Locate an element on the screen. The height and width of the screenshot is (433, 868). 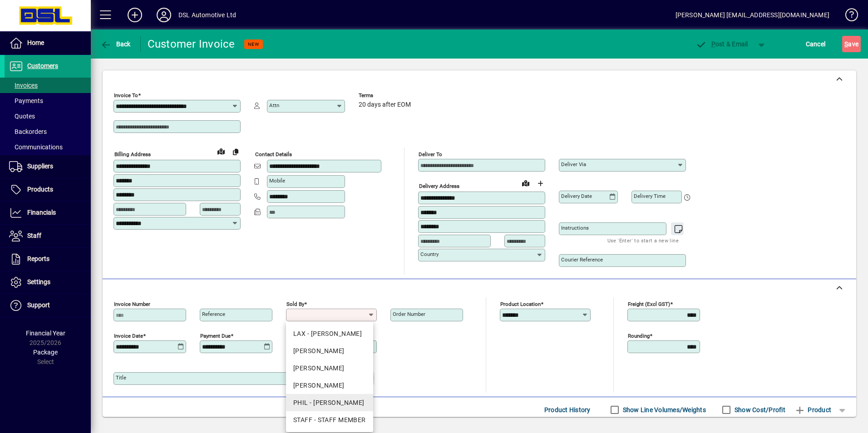
mat-label: Instructions is located at coordinates (575, 228).